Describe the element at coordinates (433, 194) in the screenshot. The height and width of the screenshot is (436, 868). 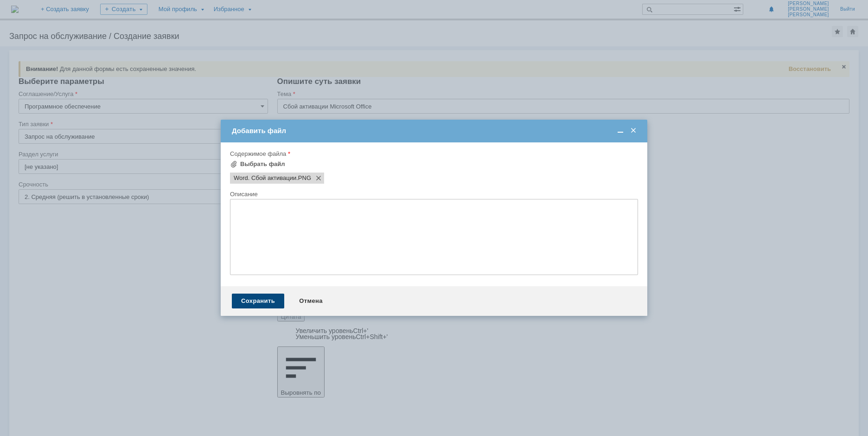
I see `div: Описание` at that location.